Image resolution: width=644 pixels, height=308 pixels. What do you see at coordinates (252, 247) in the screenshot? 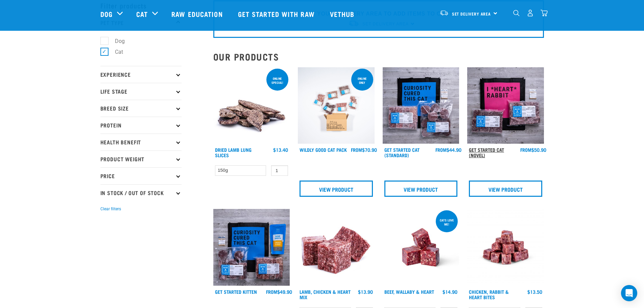
I see `img: NSP Kitten Update` at bounding box center [252, 247].